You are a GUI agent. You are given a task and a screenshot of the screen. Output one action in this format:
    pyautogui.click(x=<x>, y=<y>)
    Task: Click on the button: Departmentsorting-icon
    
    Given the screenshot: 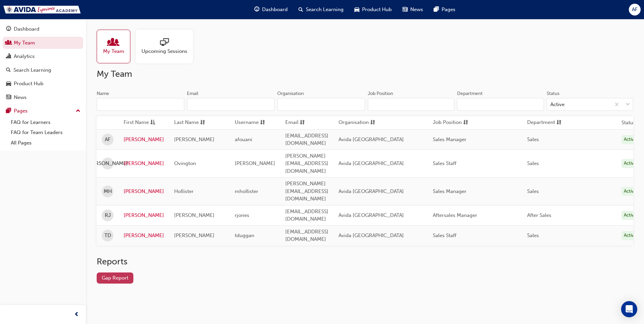 What is the action you would take?
    pyautogui.click(x=546, y=122)
    